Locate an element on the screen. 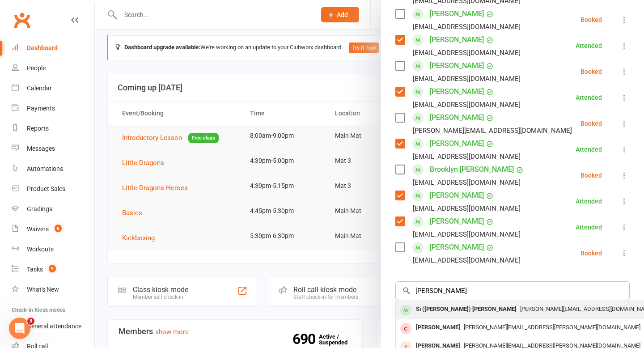 The height and width of the screenshot is (348, 644). a: Clubworx is located at coordinates (22, 20).